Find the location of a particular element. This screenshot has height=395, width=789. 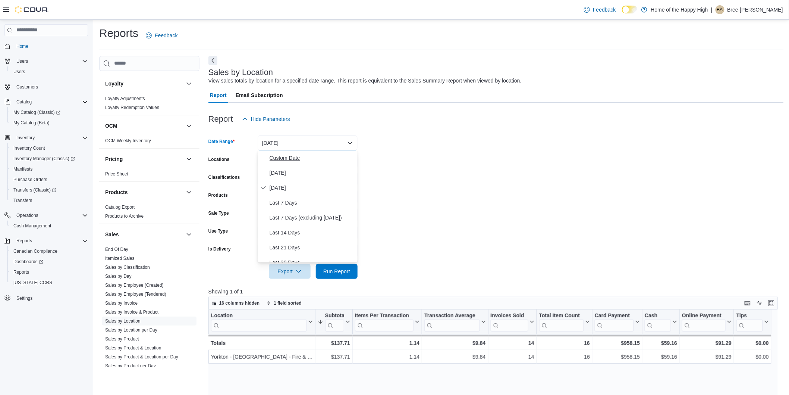

a: Reports is located at coordinates (21, 272).